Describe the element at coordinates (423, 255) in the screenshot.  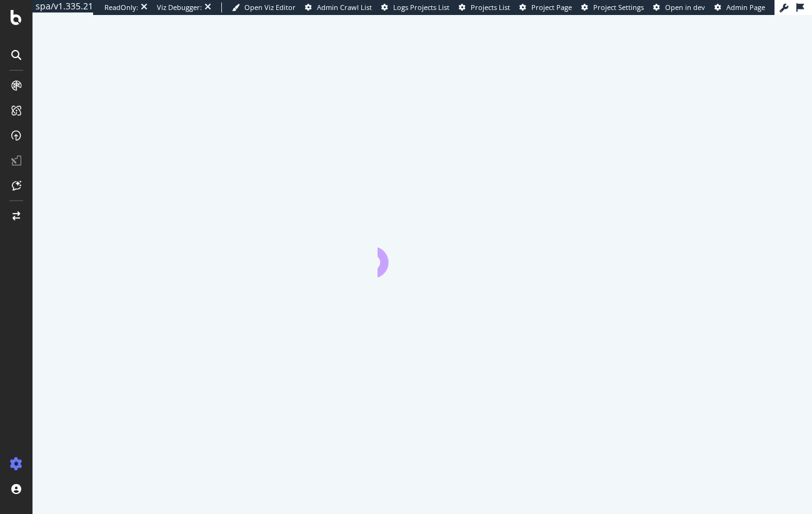
I see `div: animation` at that location.